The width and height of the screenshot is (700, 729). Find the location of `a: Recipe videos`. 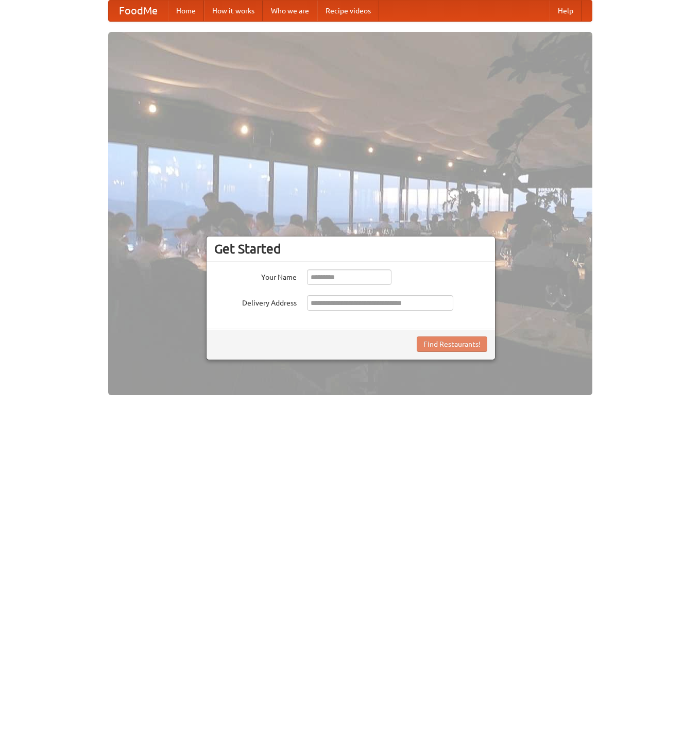

a: Recipe videos is located at coordinates (348, 11).